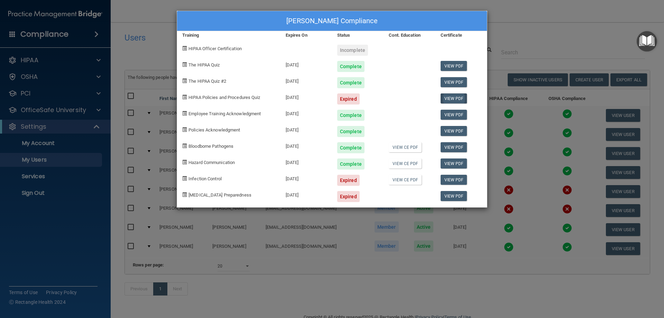 The height and width of the screenshot is (318, 664). What do you see at coordinates (224, 97) in the screenshot?
I see `span: HIPAA Policies and Procedures Quiz` at bounding box center [224, 97].